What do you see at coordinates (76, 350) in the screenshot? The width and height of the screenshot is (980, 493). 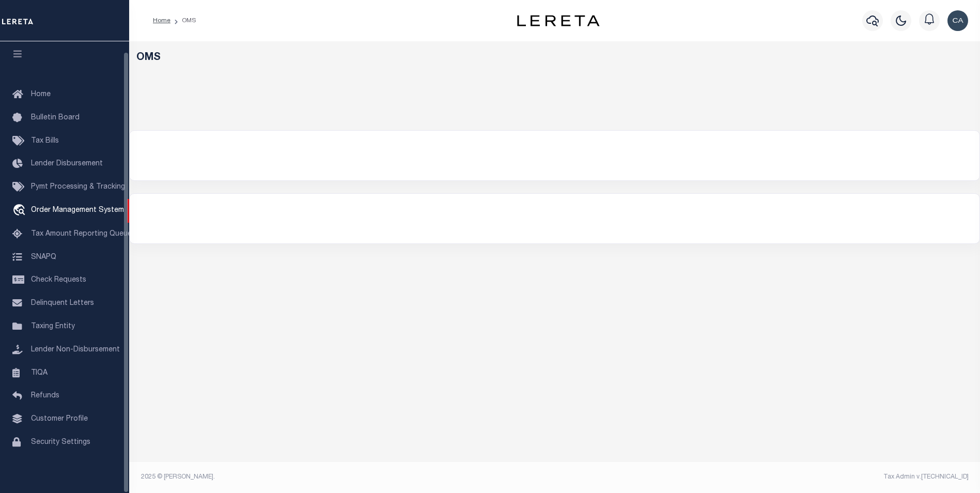 I see `span: Lender Non-Disbursement` at bounding box center [76, 350].